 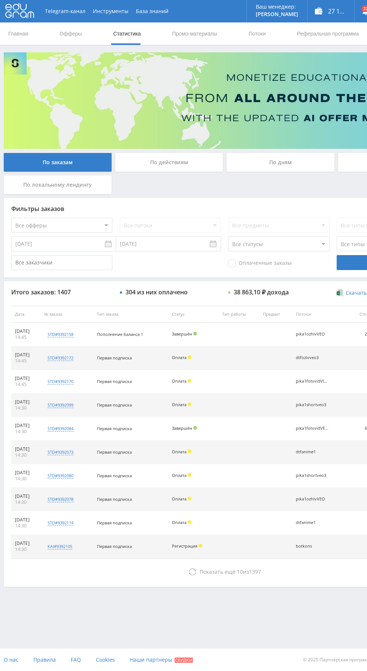 What do you see at coordinates (76, 660) in the screenshot?
I see `a: FAQ` at bounding box center [76, 660].